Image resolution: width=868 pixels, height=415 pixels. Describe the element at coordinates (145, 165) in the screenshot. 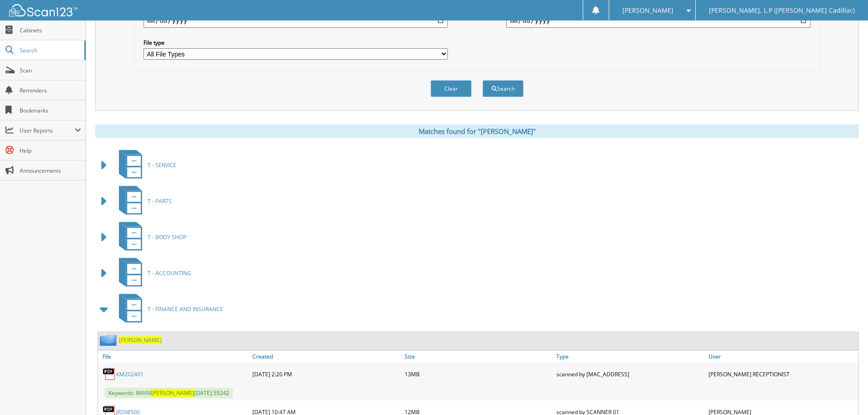

I see `a: T - SERVICE` at that location.